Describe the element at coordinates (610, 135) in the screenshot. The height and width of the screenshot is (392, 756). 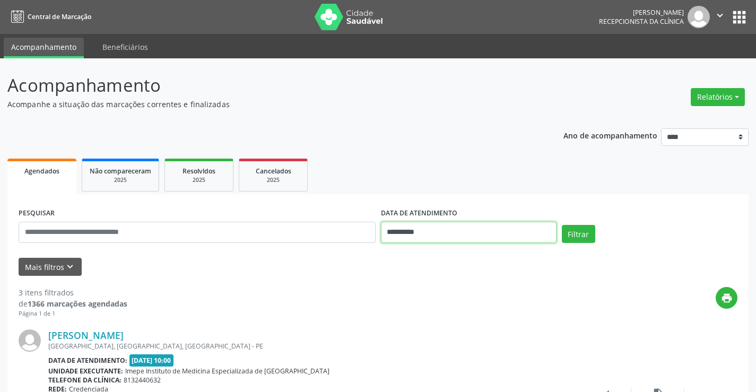
I see `p: Ano de acompanhamento` at that location.